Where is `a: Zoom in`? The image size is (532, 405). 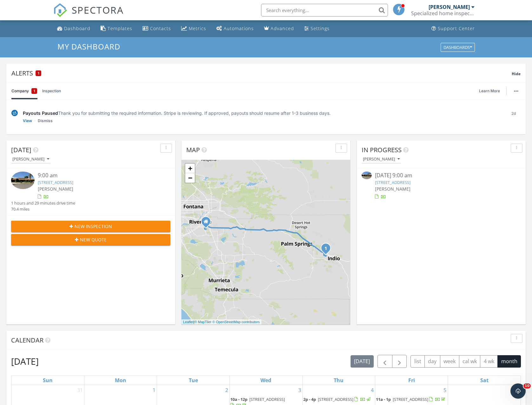
a: Zoom in is located at coordinates (190, 168).